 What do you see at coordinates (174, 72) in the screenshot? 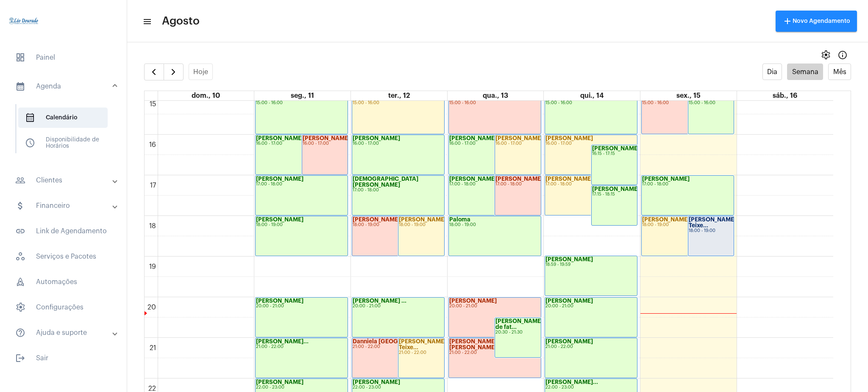
I see `button: Próximo Semana` at bounding box center [174, 72].